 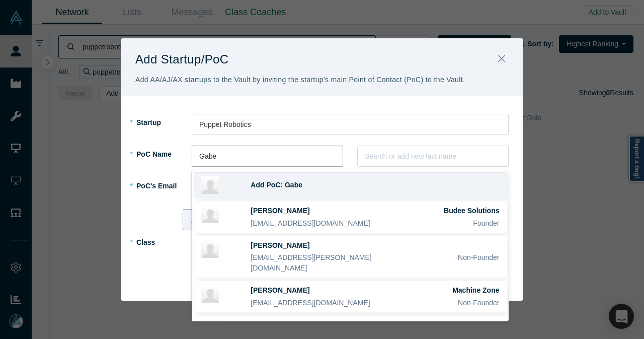 What do you see at coordinates (300, 79) in the screenshot?
I see `p: Add AA/AJ/AX startups to the Vault by inviting the startup's main Point of Contact (PoC) to the V...` at bounding box center [300, 79].